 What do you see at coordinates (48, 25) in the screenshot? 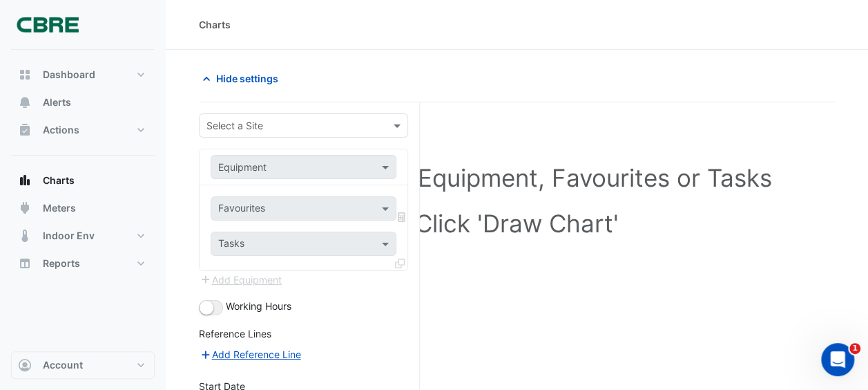
I see `img: Company Logo` at bounding box center [48, 25].